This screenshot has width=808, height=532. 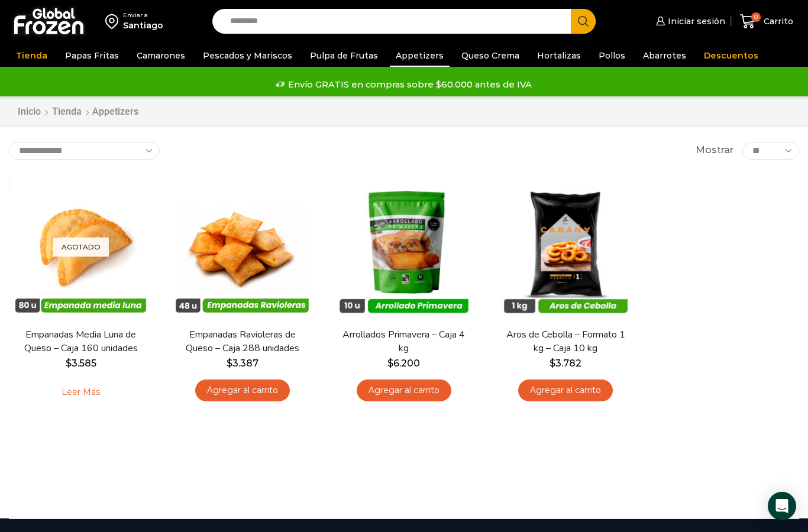 I want to click on a: Iniciar sesión, so click(x=689, y=21).